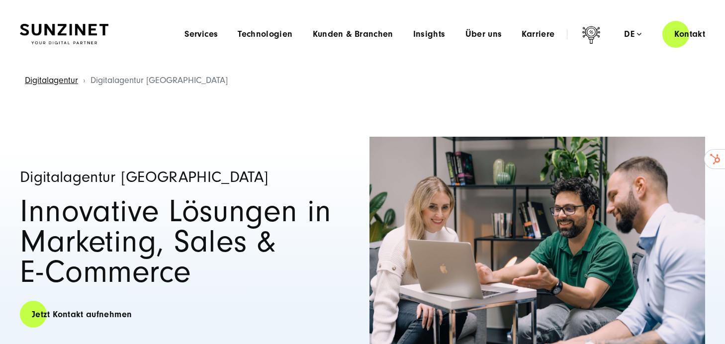 This screenshot has width=725, height=344. What do you see at coordinates (484, 34) in the screenshot?
I see `span: Über uns` at bounding box center [484, 34].